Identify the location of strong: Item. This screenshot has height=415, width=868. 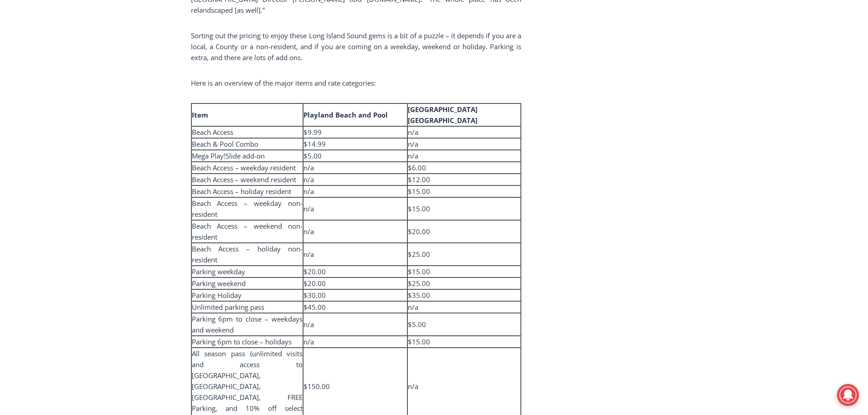
(200, 115).